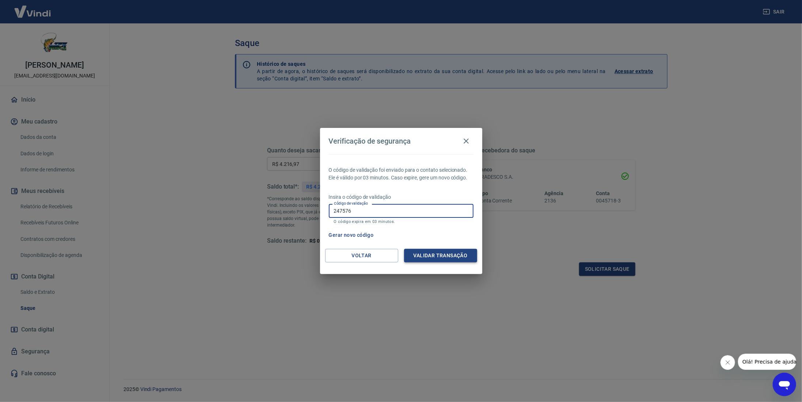  I want to click on button: Validar transação, so click(441, 255).